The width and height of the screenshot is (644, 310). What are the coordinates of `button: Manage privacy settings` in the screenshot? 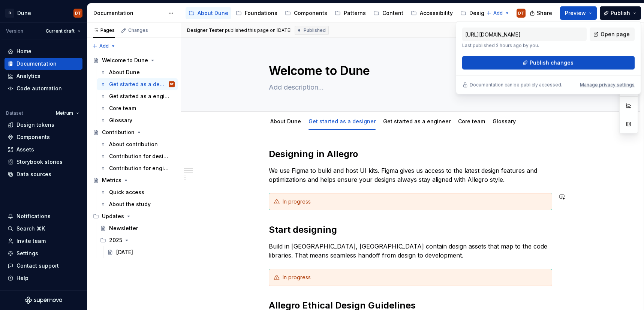 It's located at (607, 85).